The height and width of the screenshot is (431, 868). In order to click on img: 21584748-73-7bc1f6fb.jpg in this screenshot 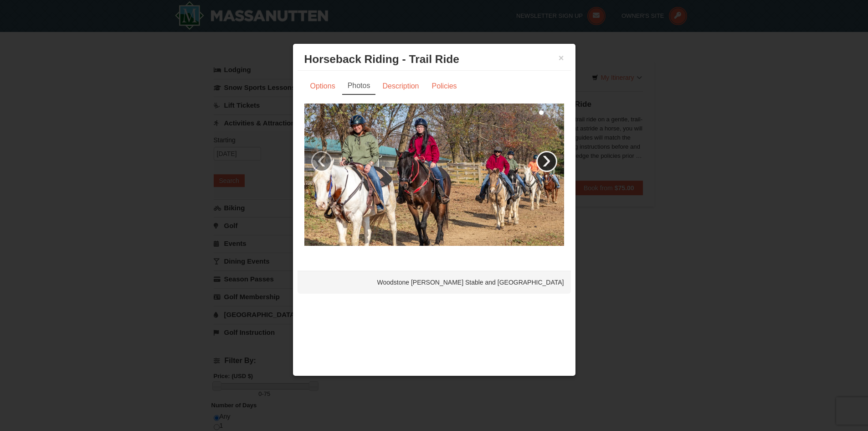, I will do `click(434, 175)`.